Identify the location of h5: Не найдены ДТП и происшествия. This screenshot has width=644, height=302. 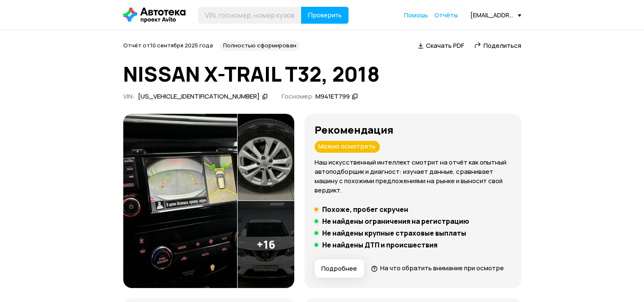
(380, 245).